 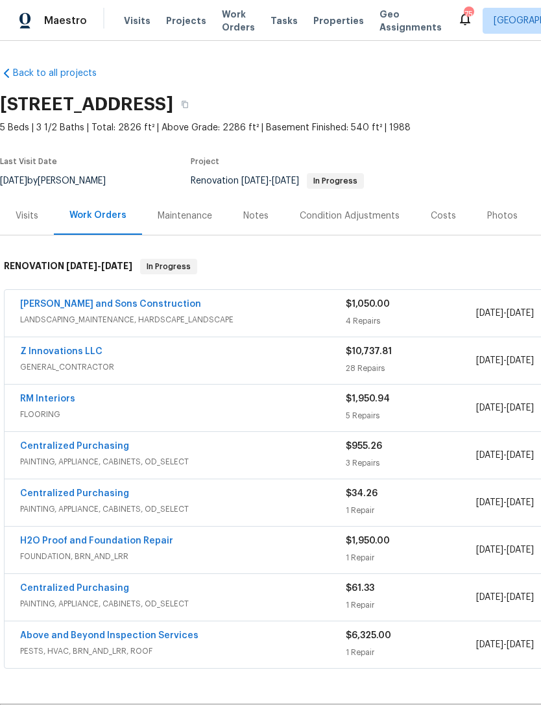 I want to click on span: Visits, so click(x=137, y=21).